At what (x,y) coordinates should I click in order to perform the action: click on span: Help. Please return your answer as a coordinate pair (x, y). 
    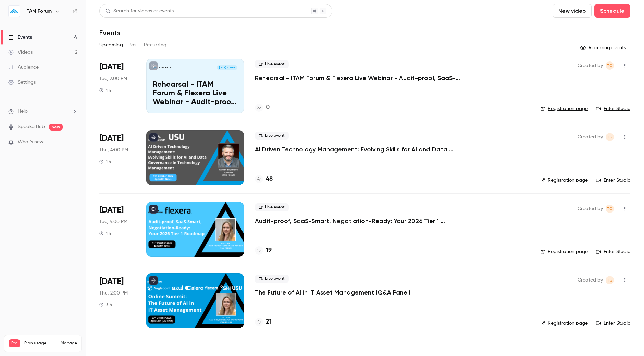
    Looking at the image, I should click on (23, 112).